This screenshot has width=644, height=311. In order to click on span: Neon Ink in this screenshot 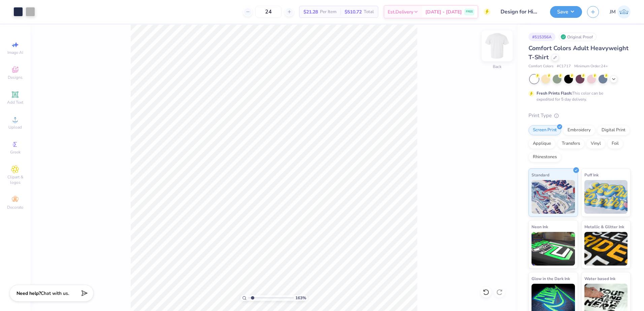, I will do `click(540, 226)`.